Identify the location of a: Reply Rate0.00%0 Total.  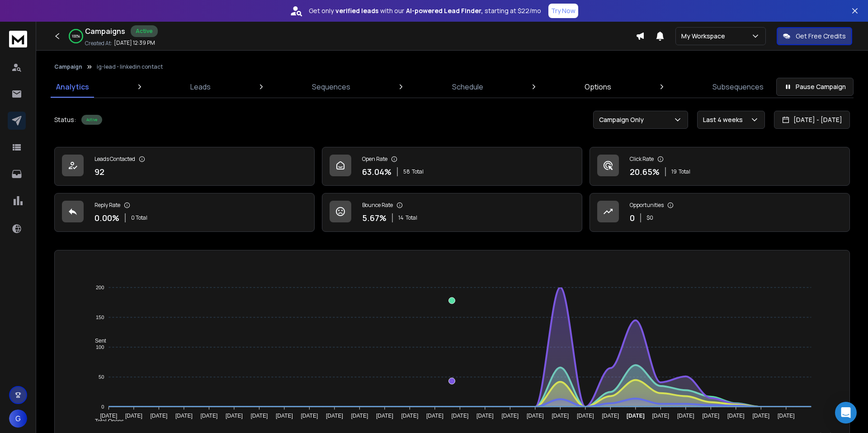
(184, 212).